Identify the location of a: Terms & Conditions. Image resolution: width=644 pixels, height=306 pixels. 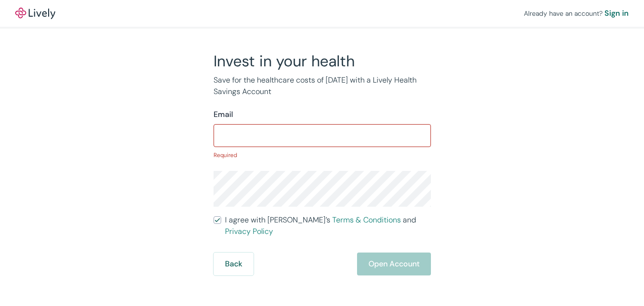
(367, 220).